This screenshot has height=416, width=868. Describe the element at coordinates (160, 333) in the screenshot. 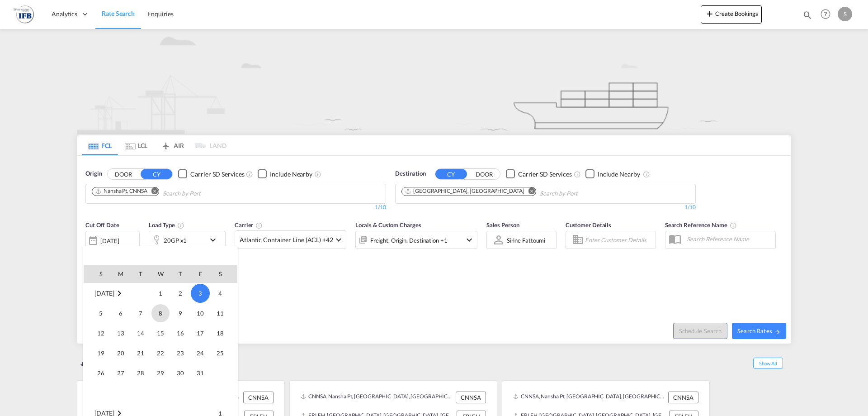

I see `tr: Week 3` at that location.